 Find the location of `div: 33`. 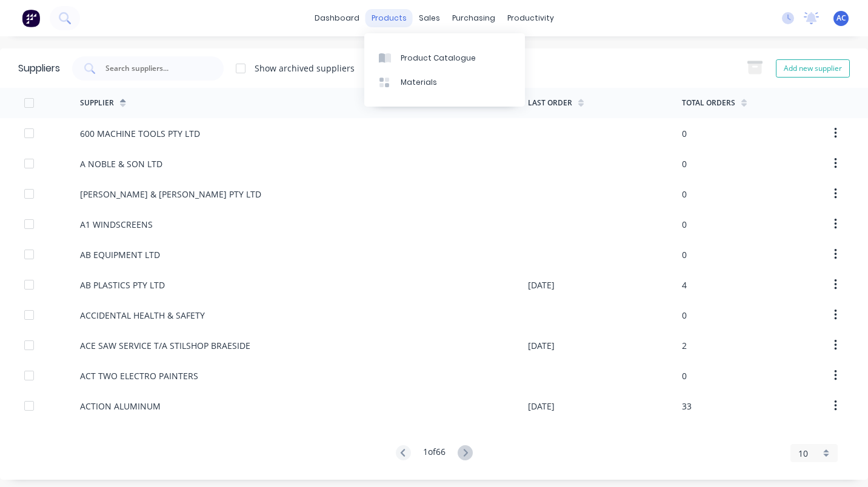

div: 33 is located at coordinates (687, 406).